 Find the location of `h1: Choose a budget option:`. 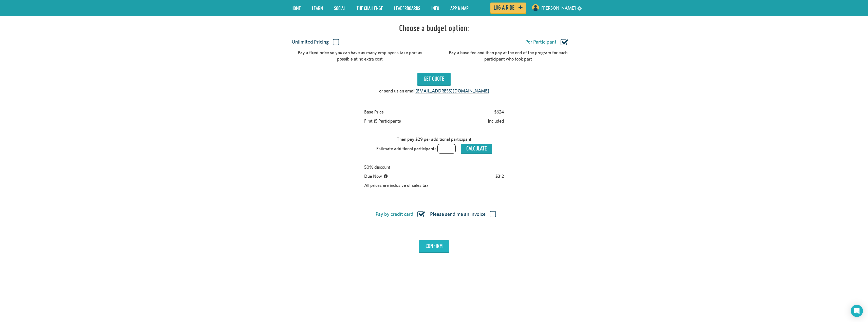

h1: Choose a budget option: is located at coordinates (434, 28).